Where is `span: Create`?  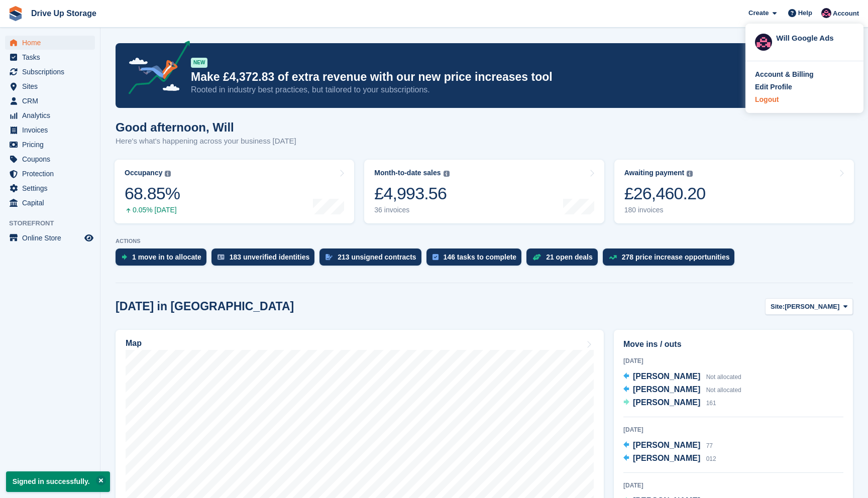 span: Create is located at coordinates (758, 13).